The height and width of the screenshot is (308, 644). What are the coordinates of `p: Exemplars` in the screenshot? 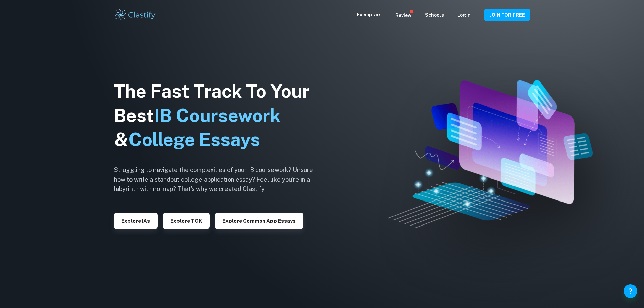 It's located at (369, 15).